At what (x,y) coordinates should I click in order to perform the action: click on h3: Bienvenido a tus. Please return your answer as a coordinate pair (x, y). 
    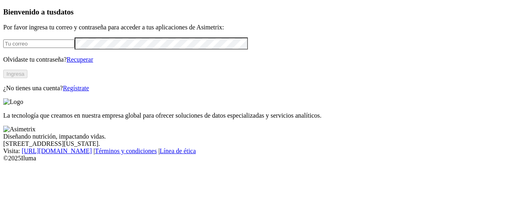
    Looking at the image, I should click on (258, 12).